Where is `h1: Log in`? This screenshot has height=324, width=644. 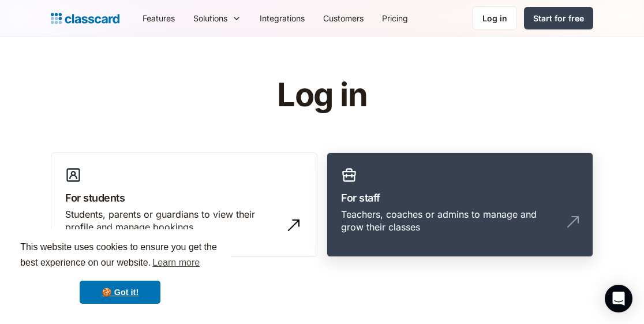 h1: Log in is located at coordinates (322, 95).